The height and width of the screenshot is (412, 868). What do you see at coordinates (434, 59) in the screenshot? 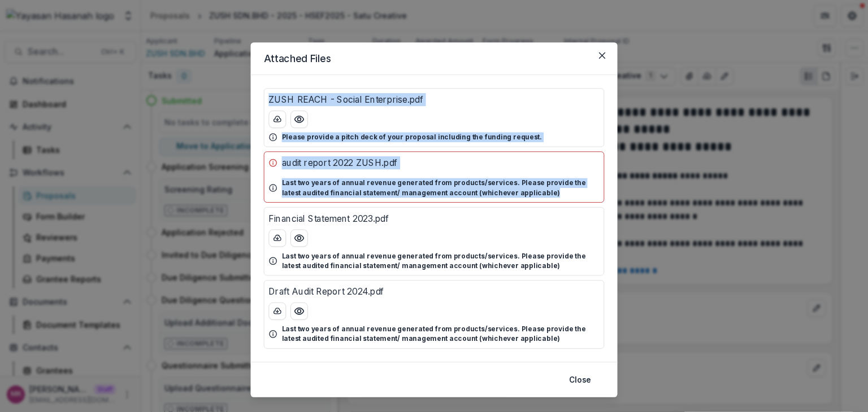
I see `header: Attached Files` at bounding box center [434, 59].